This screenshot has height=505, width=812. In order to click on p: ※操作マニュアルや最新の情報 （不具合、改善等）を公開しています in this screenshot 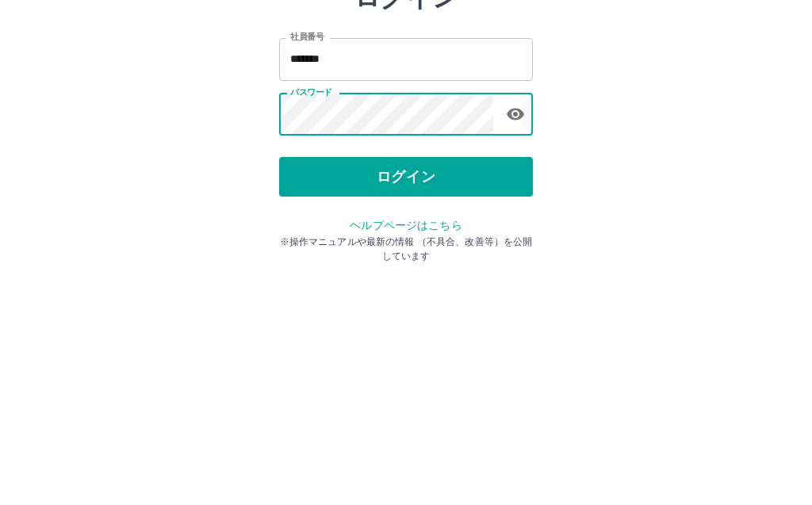, I will do `click(406, 366)`.